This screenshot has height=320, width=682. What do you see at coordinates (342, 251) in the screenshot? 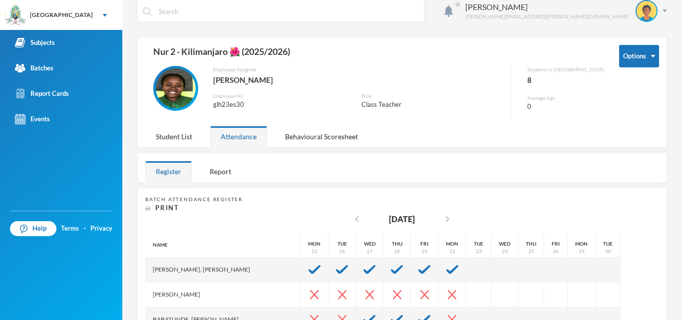
I see `div: 16` at bounding box center [342, 251].